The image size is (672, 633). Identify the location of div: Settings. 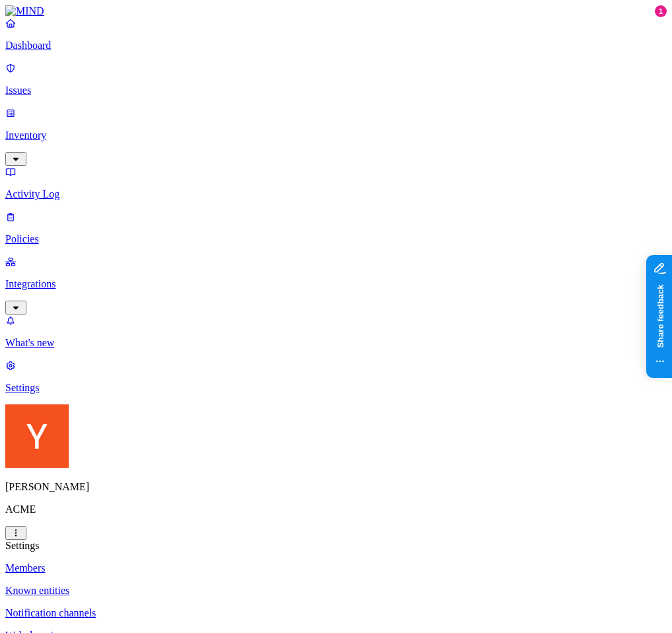
(336, 546).